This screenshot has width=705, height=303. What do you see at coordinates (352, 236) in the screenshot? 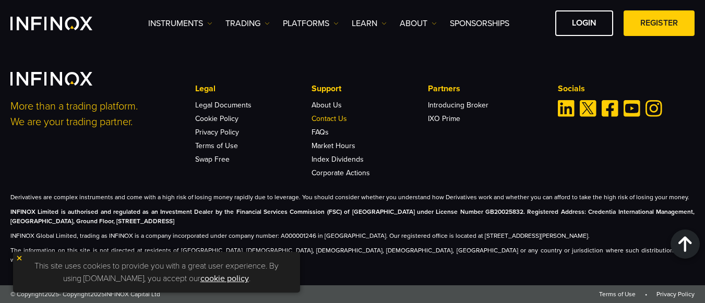
I see `p: INFINOX Global Limited, trading as INFINOX is a company incorporated under company number: A00000...` at bounding box center [352, 236].